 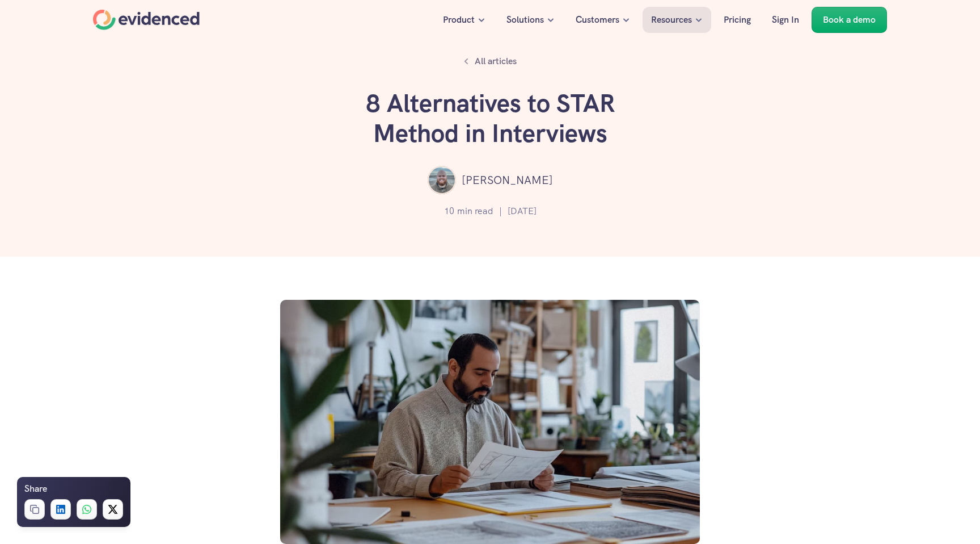 What do you see at coordinates (785, 20) in the screenshot?
I see `p: Sign In` at bounding box center [785, 20].